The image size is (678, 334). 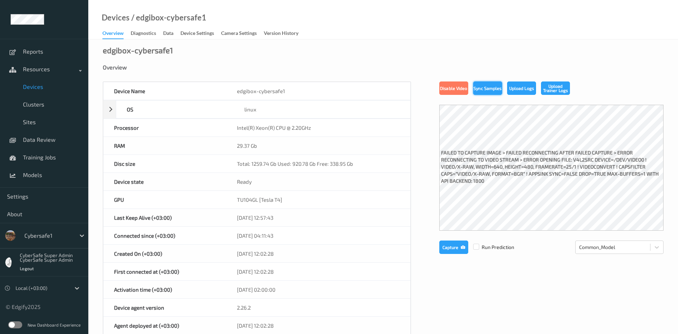 What do you see at coordinates (117, 34) in the screenshot?
I see `a: Overview` at bounding box center [117, 34].